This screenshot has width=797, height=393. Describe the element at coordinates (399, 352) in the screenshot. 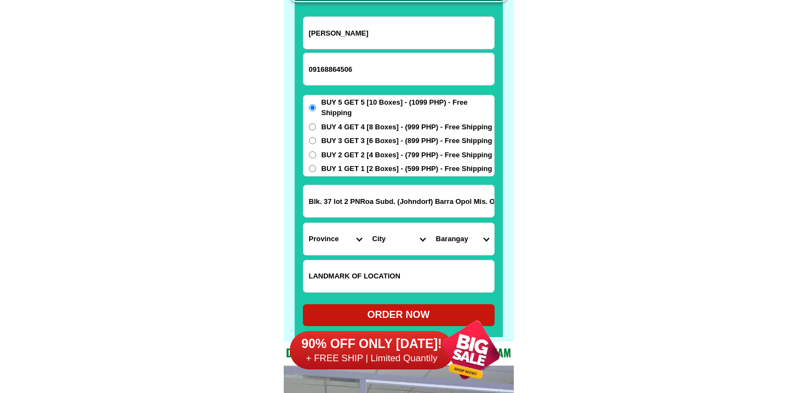

I see `h2: Dedicated and professional consulting team` at that location.